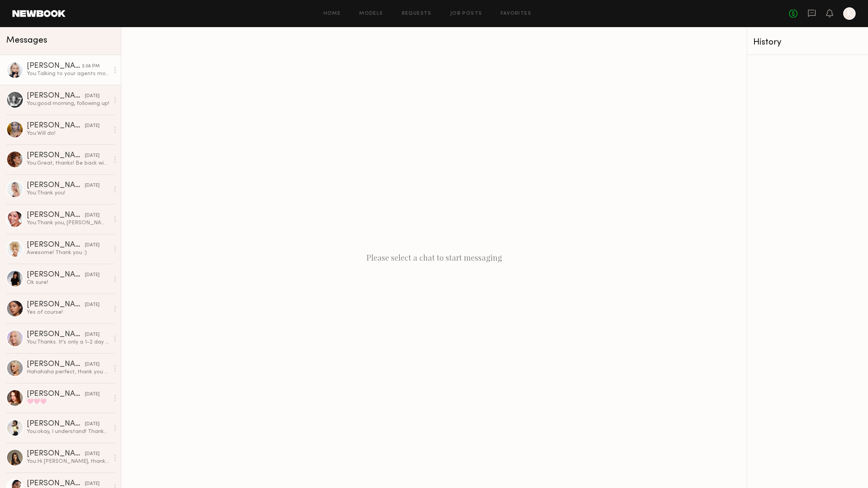 The image size is (868, 488). Describe the element at coordinates (68, 163) in the screenshot. I see `div: You: Great, thanks! Be back with more this week.` at that location.